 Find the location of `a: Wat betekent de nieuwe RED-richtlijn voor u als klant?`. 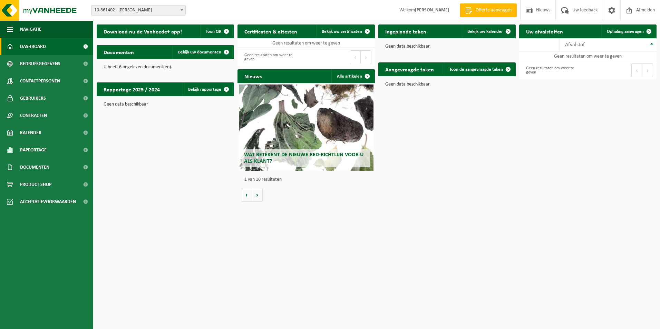

a: Wat betekent de nieuwe RED-richtlijn voor u als klant? is located at coordinates (306, 128).